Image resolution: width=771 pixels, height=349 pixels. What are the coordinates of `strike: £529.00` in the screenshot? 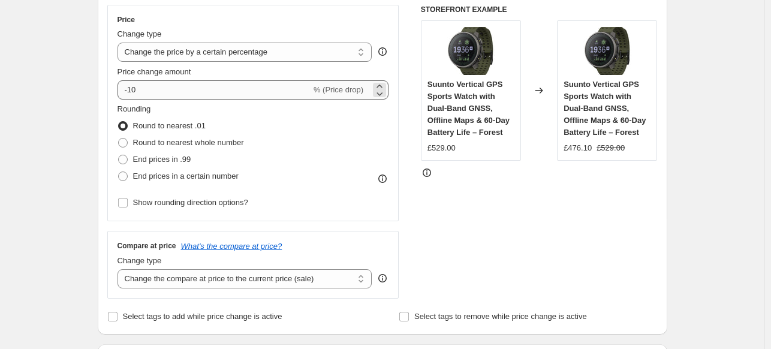 It's located at (610, 148).